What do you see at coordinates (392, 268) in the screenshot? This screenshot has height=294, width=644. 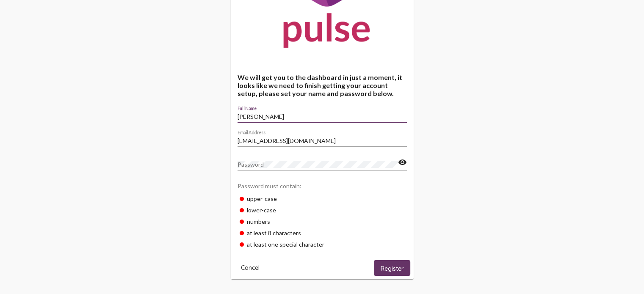 I see `span: Register` at bounding box center [392, 268].